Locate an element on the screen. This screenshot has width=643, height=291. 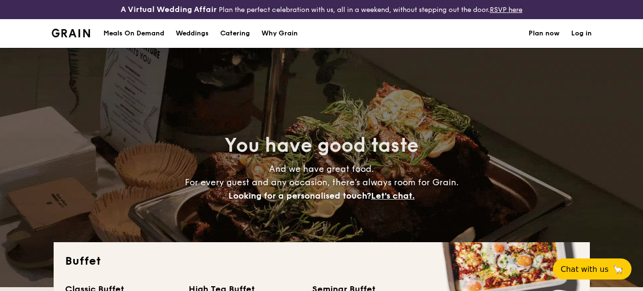
a: RSVP here is located at coordinates (506, 10).